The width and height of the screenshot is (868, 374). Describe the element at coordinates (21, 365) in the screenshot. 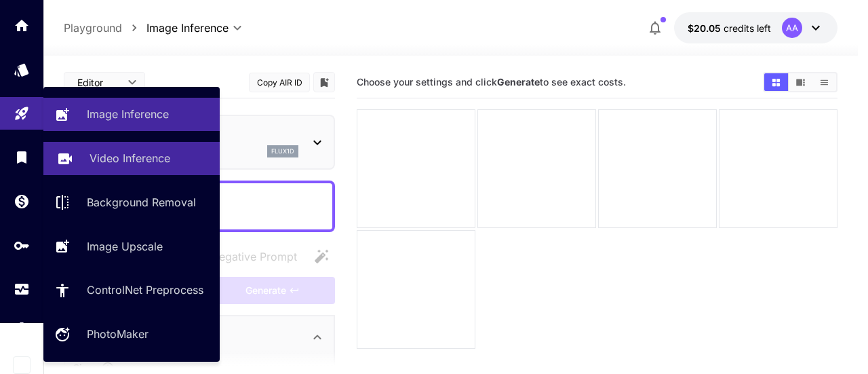

I see `div: Expand sidebar` at that location.